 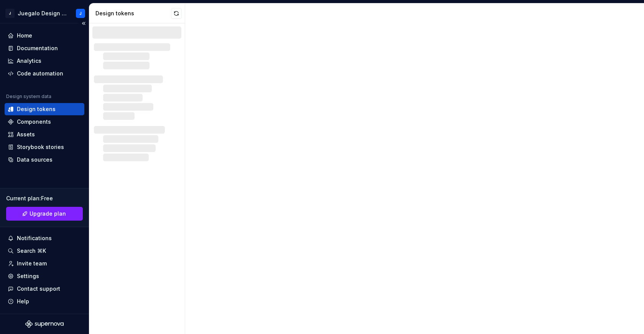 What do you see at coordinates (84, 24) in the screenshot?
I see `button: Collapse sidebar` at bounding box center [84, 24].